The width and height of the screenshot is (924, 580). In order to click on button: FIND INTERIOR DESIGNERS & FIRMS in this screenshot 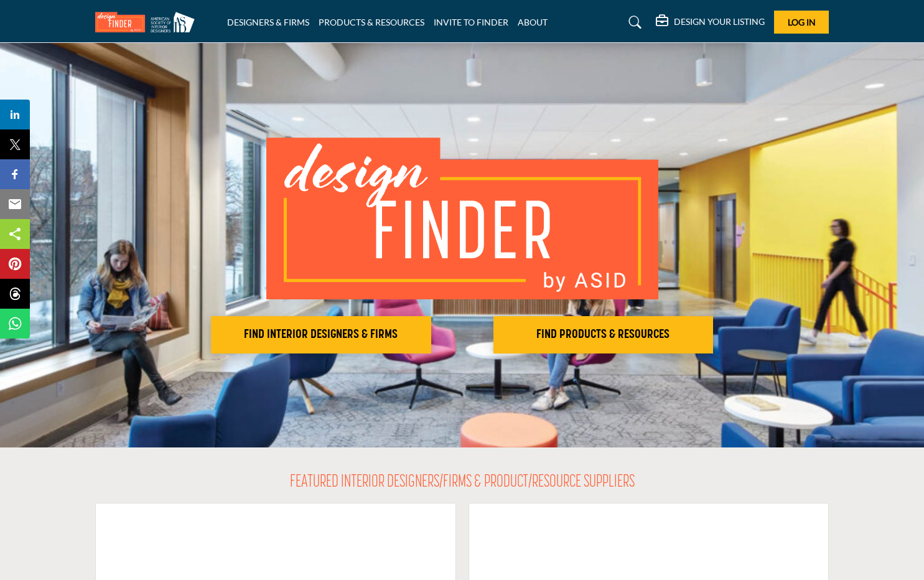, I will do `click(321, 335)`.